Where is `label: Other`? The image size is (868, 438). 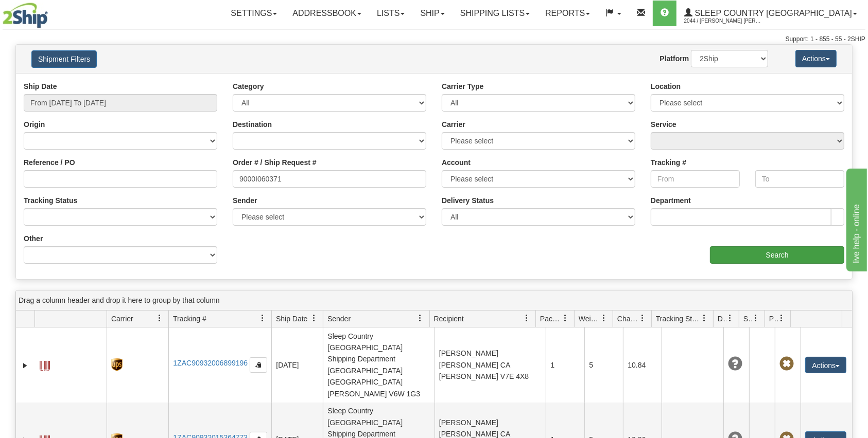
label: Other is located at coordinates (33, 239).